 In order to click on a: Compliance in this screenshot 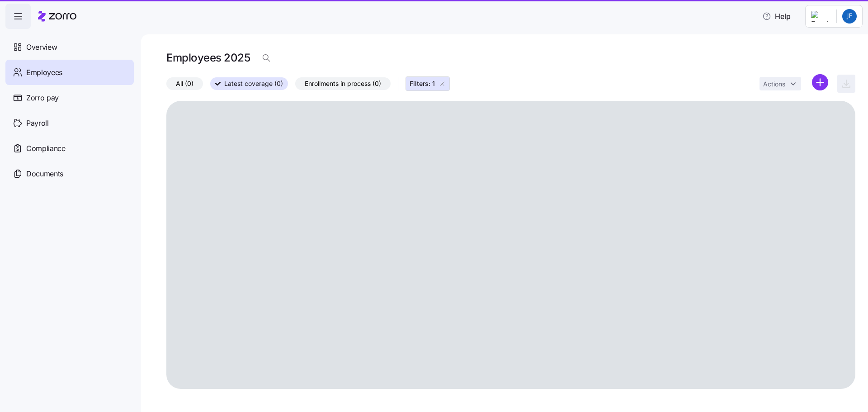, I will do `click(69, 148)`.